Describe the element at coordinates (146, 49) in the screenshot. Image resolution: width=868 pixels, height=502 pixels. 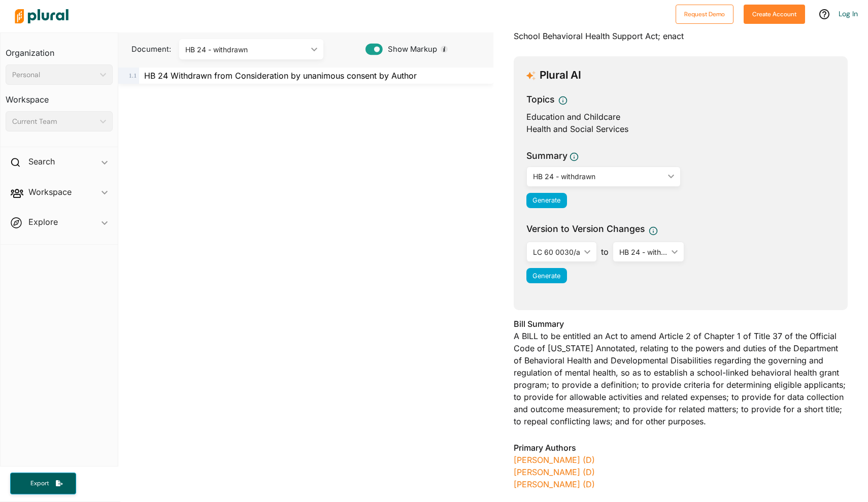
I see `span: Document:` at that location.